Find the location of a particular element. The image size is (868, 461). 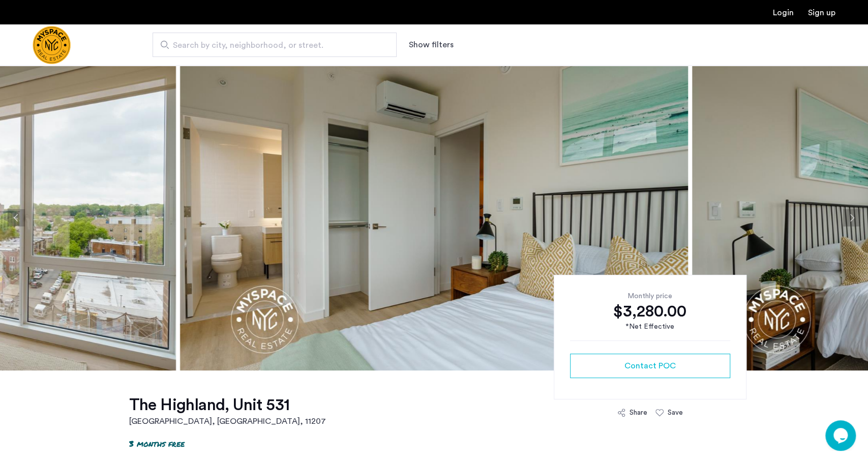

input: Apartment Search is located at coordinates (274, 45).